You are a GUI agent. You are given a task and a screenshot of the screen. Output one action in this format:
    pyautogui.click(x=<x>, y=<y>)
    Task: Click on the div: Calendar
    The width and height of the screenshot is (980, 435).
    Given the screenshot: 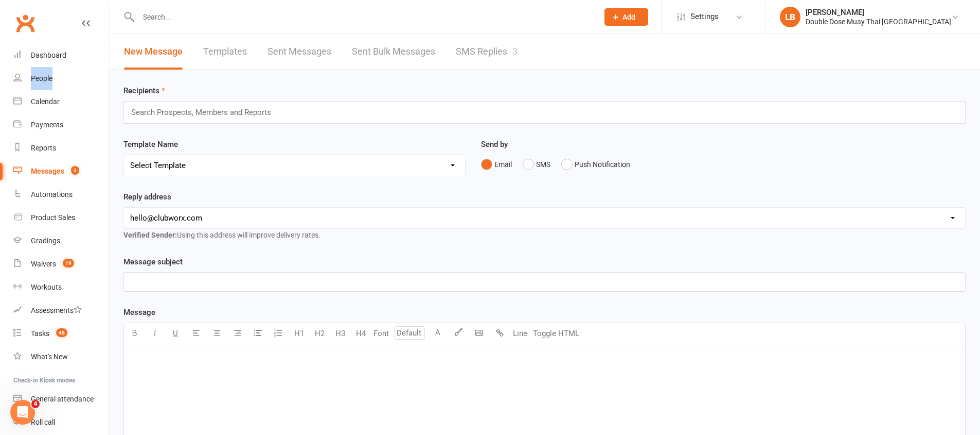 What is the action you would take?
    pyautogui.click(x=46, y=102)
    